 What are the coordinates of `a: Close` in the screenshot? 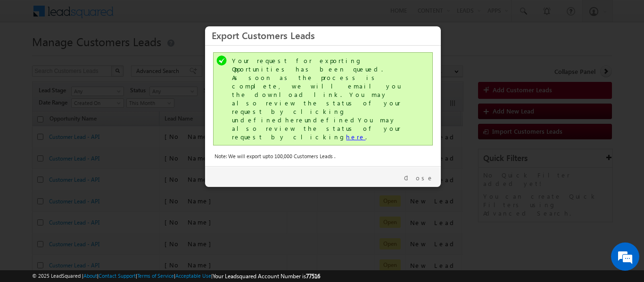 It's located at (419, 178).